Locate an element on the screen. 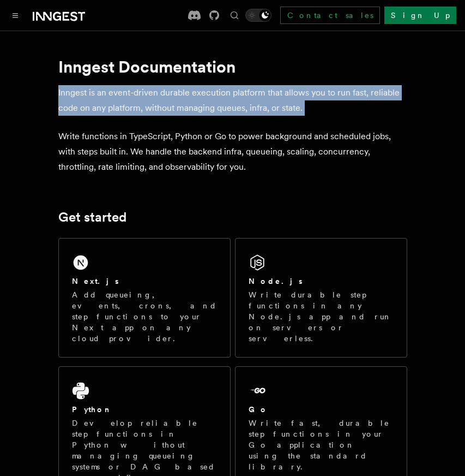  p: Write functions in TypeScript, Python or Go to power background and scheduled jobs, with steps bu... is located at coordinates (232, 152).